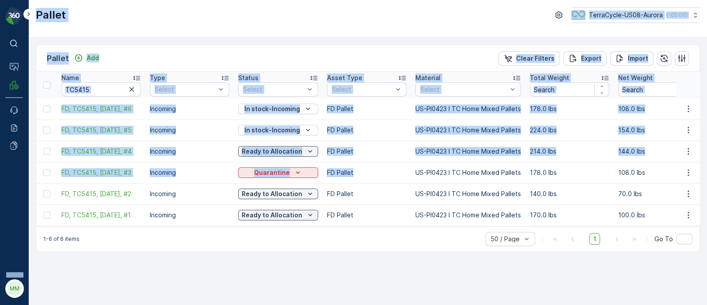  Describe the element at coordinates (535, 58) in the screenshot. I see `p: Clear Filters` at that location.